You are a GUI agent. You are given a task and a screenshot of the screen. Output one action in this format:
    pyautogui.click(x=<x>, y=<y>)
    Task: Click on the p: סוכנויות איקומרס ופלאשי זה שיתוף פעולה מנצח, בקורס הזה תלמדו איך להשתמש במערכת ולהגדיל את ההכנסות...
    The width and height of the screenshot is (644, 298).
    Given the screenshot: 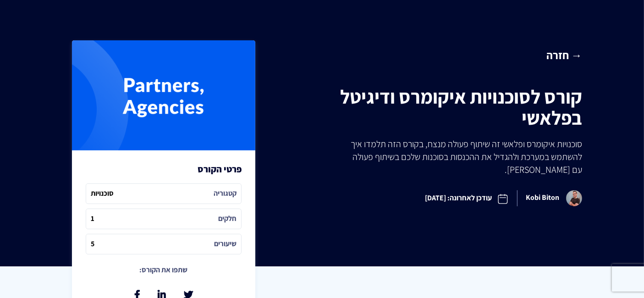 What is the action you would take?
    pyautogui.click(x=463, y=157)
    